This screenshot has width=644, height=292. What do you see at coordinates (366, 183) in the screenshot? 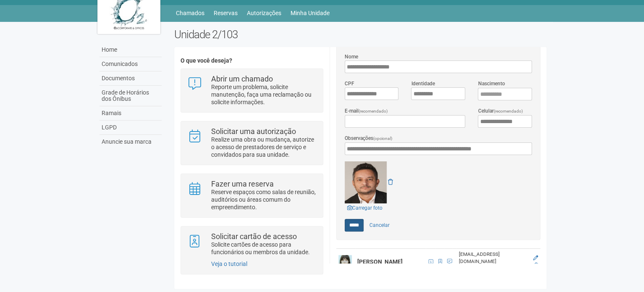
I see `img: GetFile` at bounding box center [366, 183].